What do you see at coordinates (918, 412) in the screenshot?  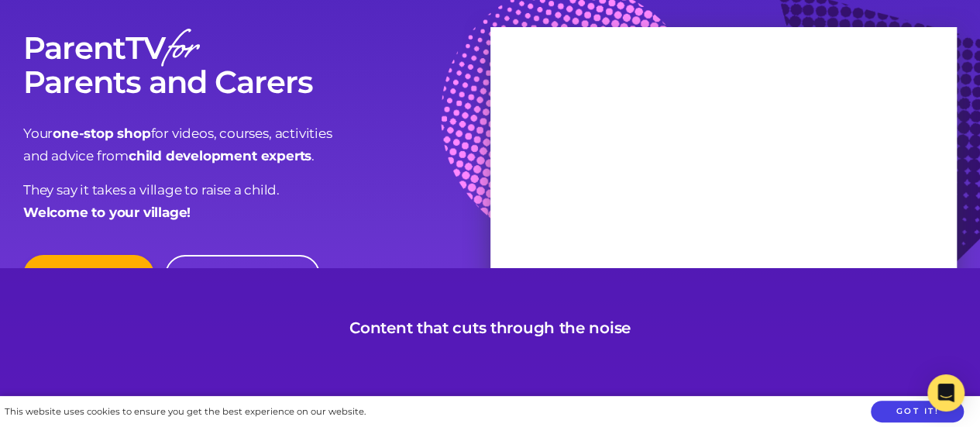 I see `button: Got it!` at bounding box center [918, 412].